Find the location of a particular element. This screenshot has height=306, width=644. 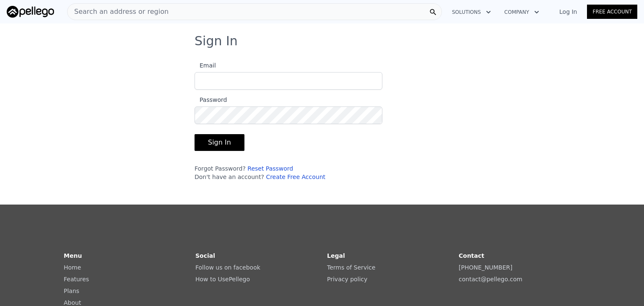

a: Log In is located at coordinates (568, 12).